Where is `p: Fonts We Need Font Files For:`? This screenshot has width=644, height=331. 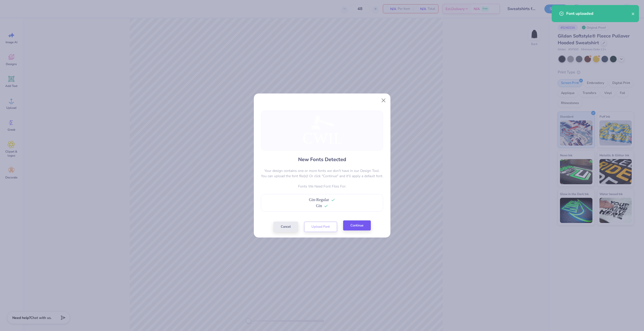
p: Fonts We Need Font Files For: is located at coordinates (322, 186).